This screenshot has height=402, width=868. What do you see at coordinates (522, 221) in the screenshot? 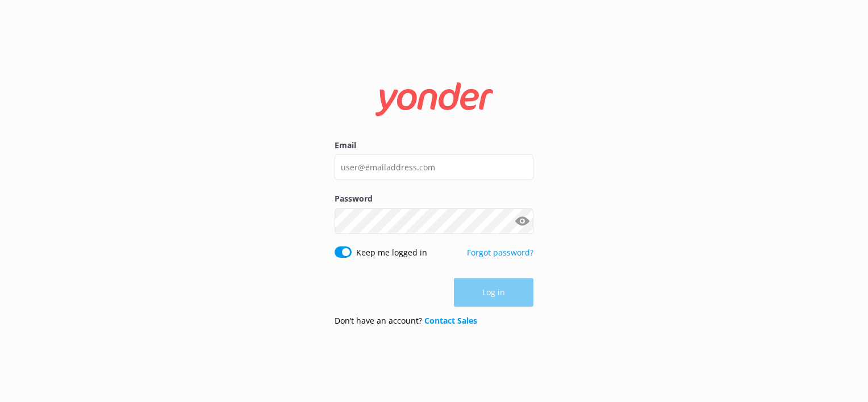
I see `button: Show password` at bounding box center [522, 221].